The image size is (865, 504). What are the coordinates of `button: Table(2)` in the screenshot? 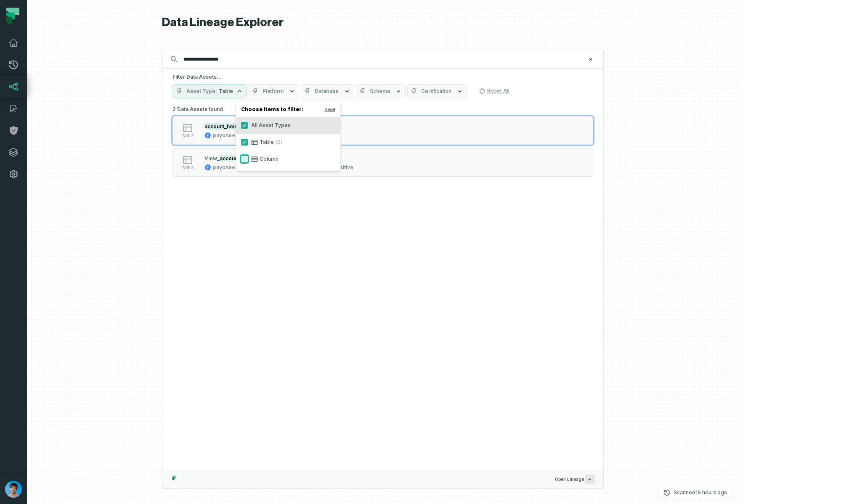 It's located at (244, 142).